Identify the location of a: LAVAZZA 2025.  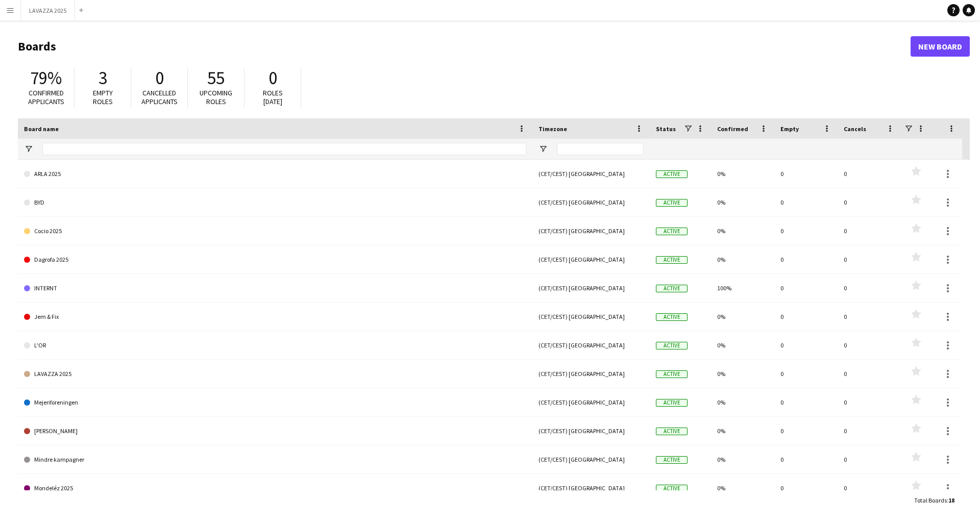
(275, 374).